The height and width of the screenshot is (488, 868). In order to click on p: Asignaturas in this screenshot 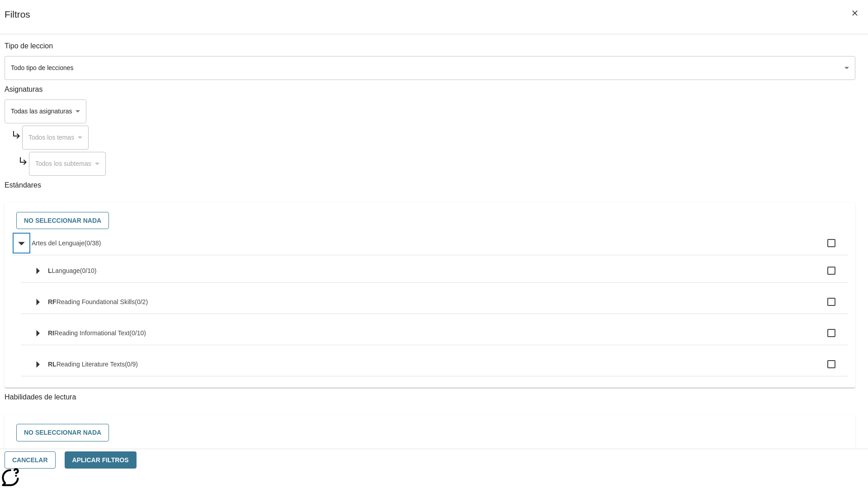, I will do `click(430, 90)`.